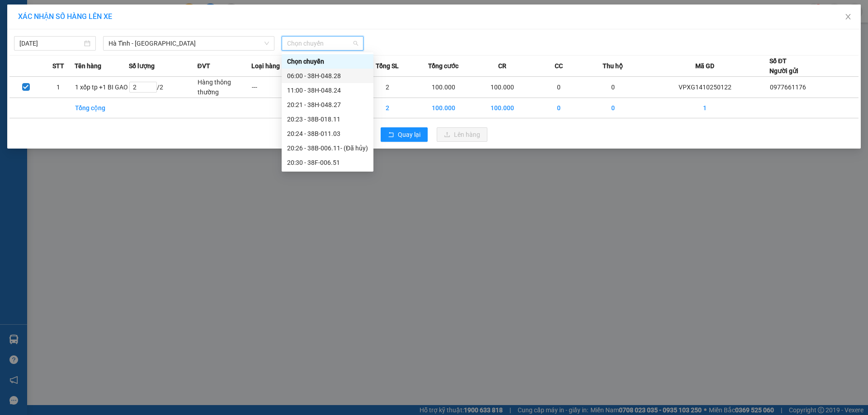 The width and height of the screenshot is (868, 415). I want to click on span: STT, so click(59, 66).